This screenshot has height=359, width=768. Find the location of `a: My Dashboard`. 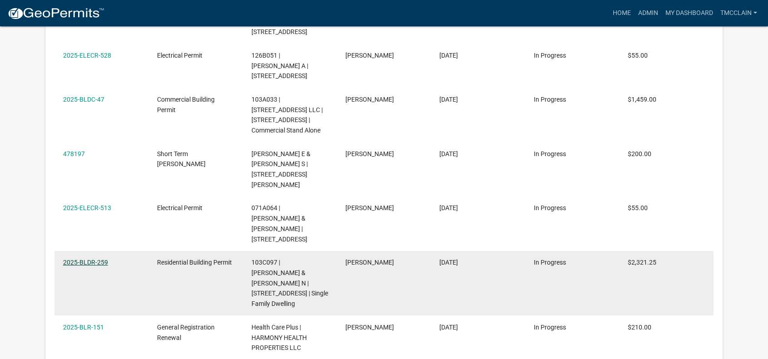

a: My Dashboard is located at coordinates (689, 13).